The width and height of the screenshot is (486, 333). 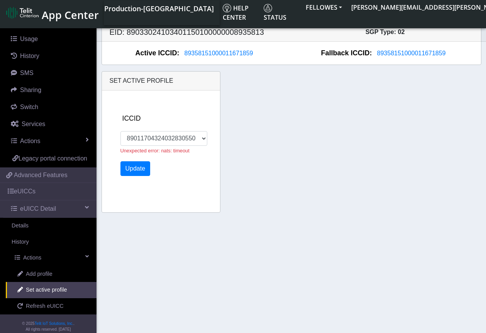 I want to click on small: Unexpected error: nats: timeout, so click(x=155, y=150).